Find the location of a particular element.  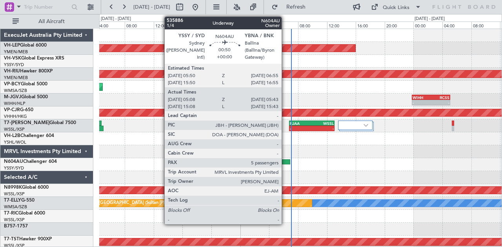

a: VHHH/HKG is located at coordinates (15, 116).